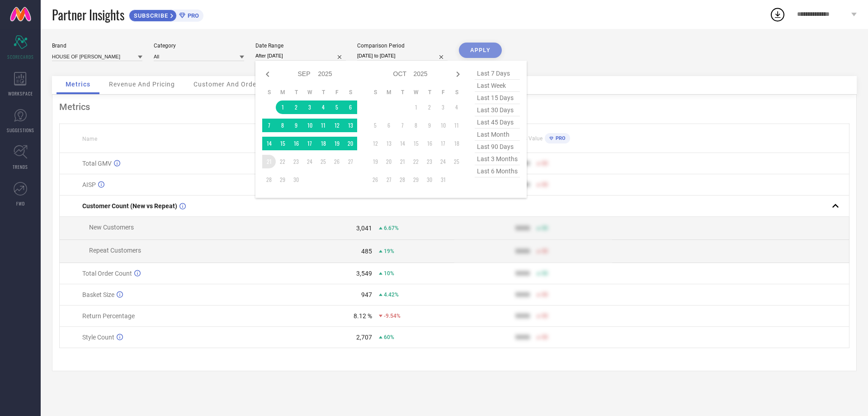 The width and height of the screenshot is (868, 416). What do you see at coordinates (392, 316) in the screenshot?
I see `span: -9.54%` at bounding box center [392, 316].